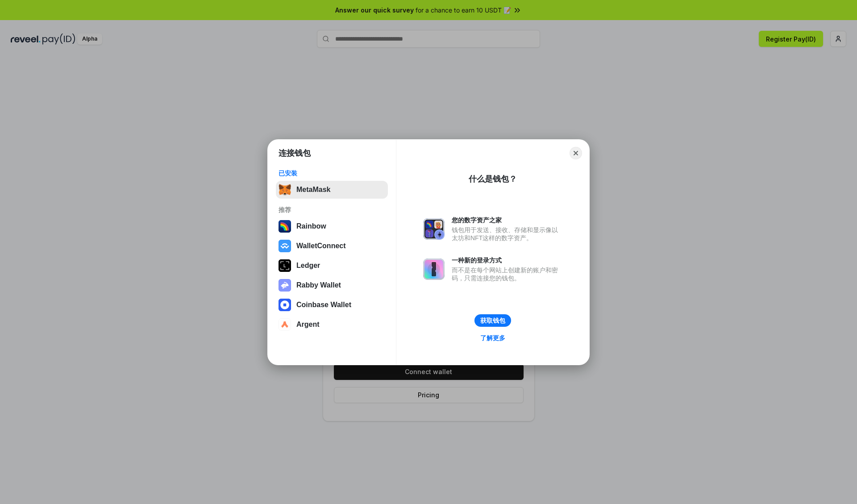 This screenshot has width=857, height=504. What do you see at coordinates (323, 305) in the screenshot?
I see `div: Coinbase Wallet` at bounding box center [323, 305].